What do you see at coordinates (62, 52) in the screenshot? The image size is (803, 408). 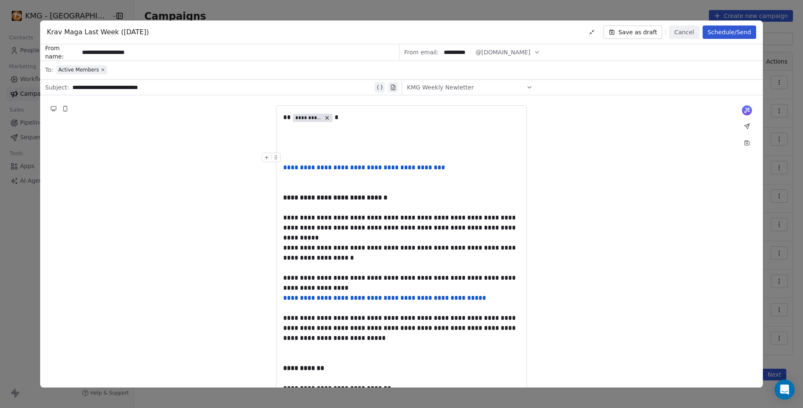 I see `span: From name:` at bounding box center [62, 52].